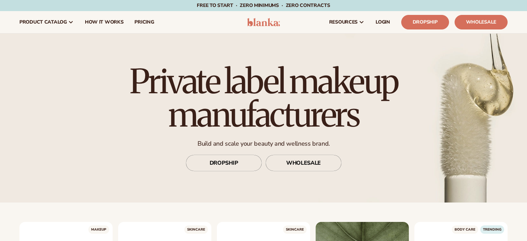 The width and height of the screenshot is (527, 241). What do you see at coordinates (425, 22) in the screenshot?
I see `a: Dropship` at bounding box center [425, 22].